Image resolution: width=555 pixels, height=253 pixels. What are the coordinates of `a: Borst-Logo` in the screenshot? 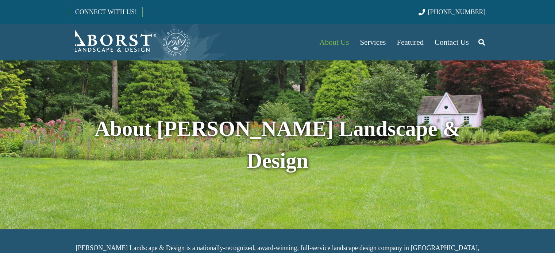 It's located at (130, 42).